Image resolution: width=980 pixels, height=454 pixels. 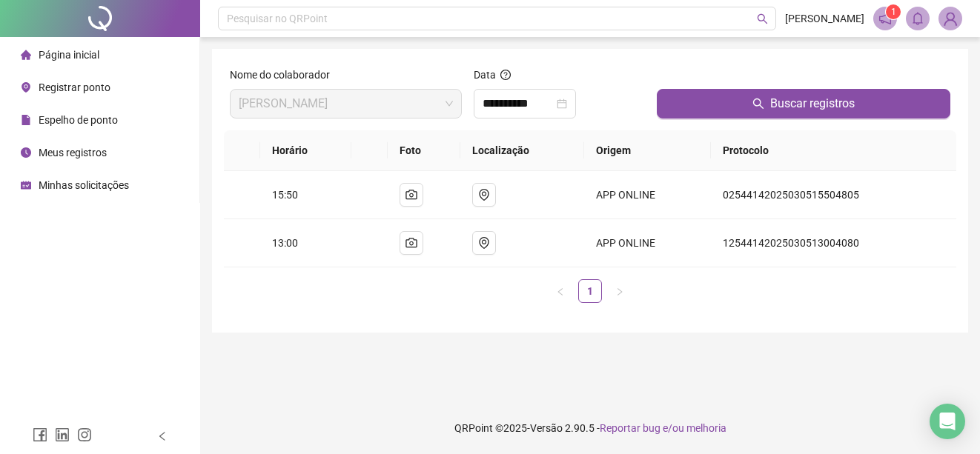 I want to click on button: right, so click(x=619, y=291).